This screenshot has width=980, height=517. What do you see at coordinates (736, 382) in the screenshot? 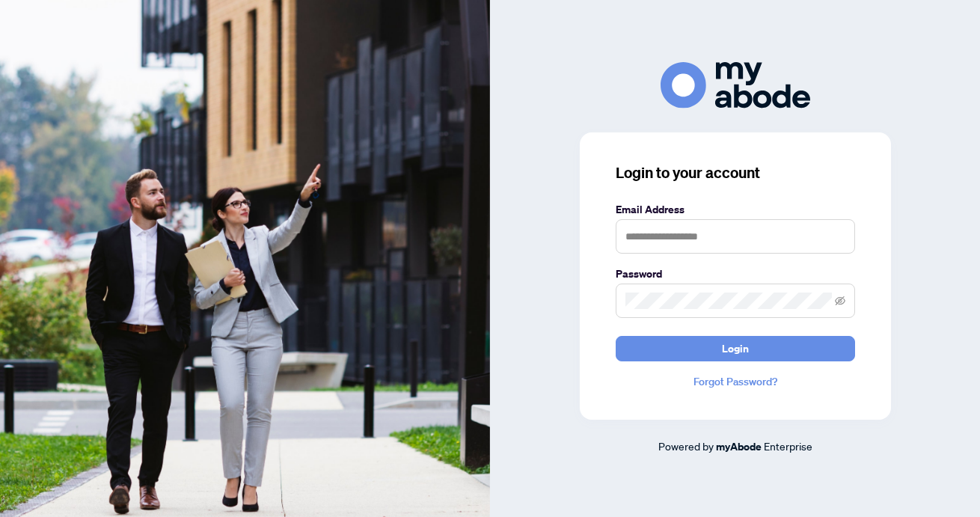
I see `a: Forgot Password?` at bounding box center [736, 382].